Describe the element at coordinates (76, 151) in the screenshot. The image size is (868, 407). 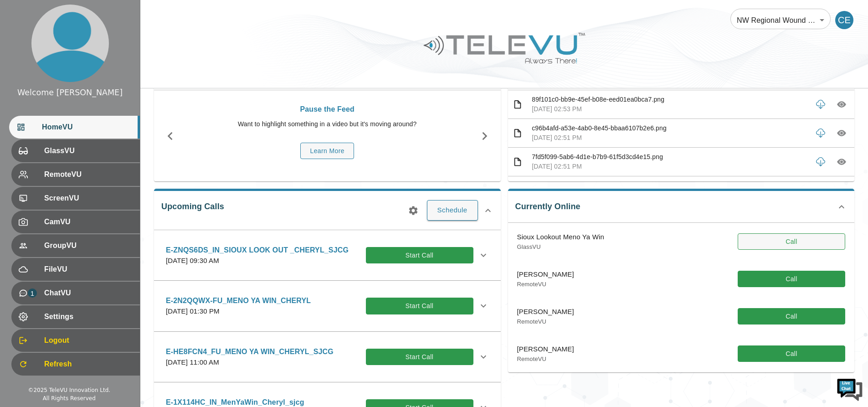
I see `div: GlassVU` at that location.